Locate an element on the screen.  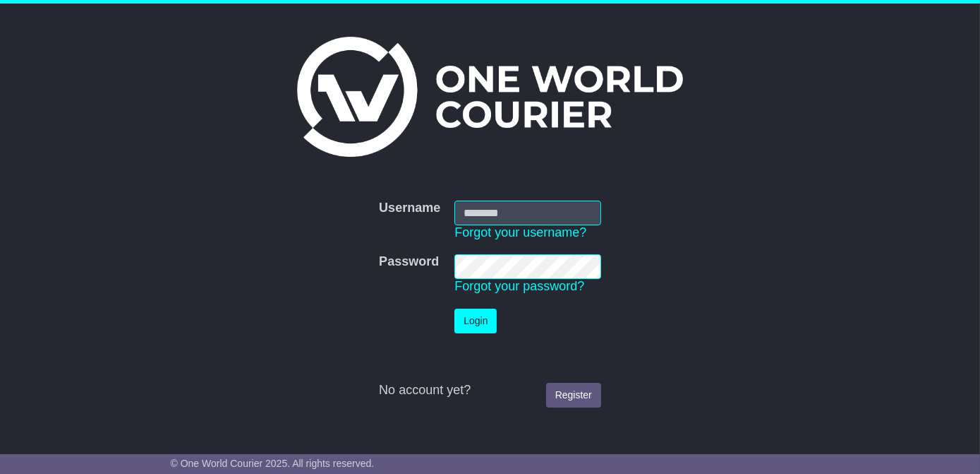
label: Password is located at coordinates (409, 262).